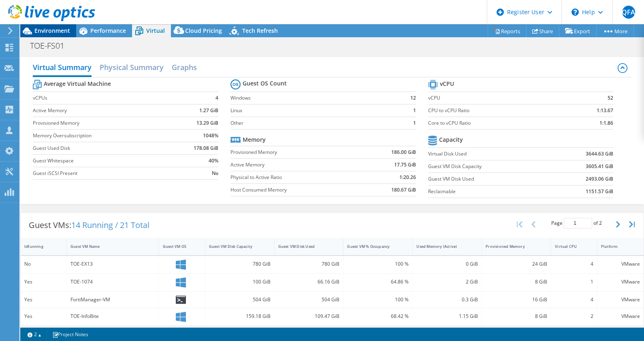 The height and width of the screenshot is (341, 644). What do you see at coordinates (415, 123) in the screenshot?
I see `b: 1` at bounding box center [415, 123].